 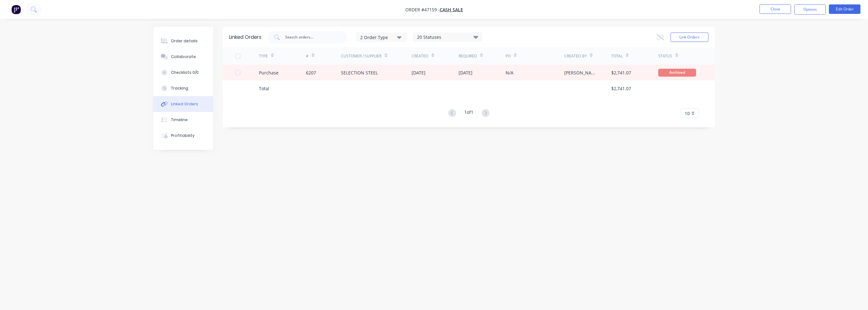 I want to click on div: Tracking, so click(x=180, y=88).